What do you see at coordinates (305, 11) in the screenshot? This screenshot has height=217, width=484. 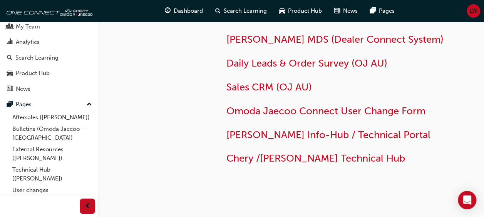 I see `span: Product Hub` at bounding box center [305, 11].